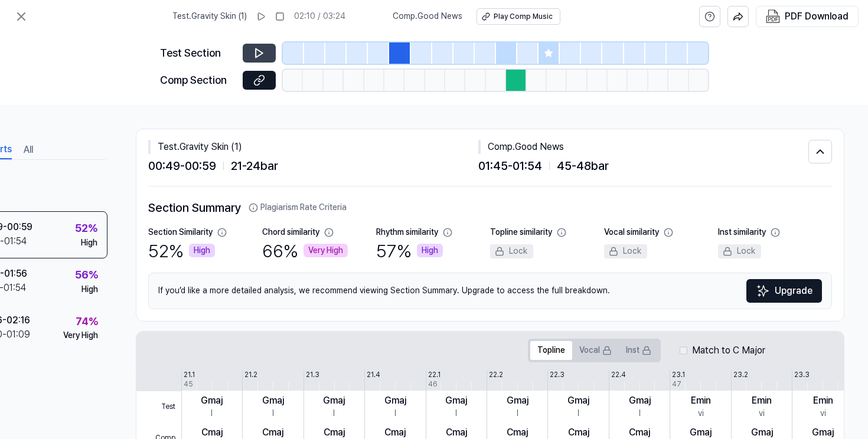  What do you see at coordinates (409, 251) in the screenshot?
I see `div: 57 %` at bounding box center [409, 251].